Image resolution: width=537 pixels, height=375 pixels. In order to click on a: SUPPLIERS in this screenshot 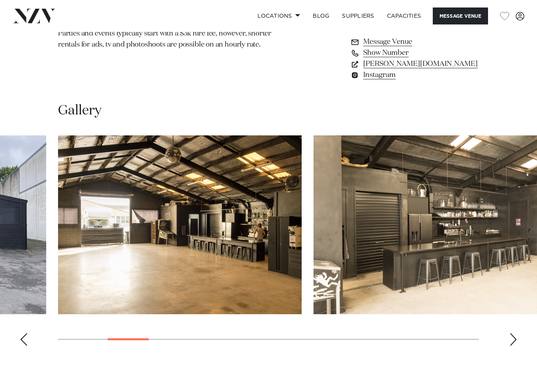, I will do `click(357, 16)`.